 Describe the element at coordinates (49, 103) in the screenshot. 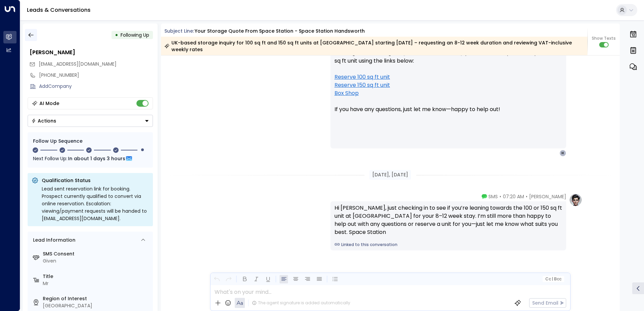

I see `div: AI Mode` at that location.